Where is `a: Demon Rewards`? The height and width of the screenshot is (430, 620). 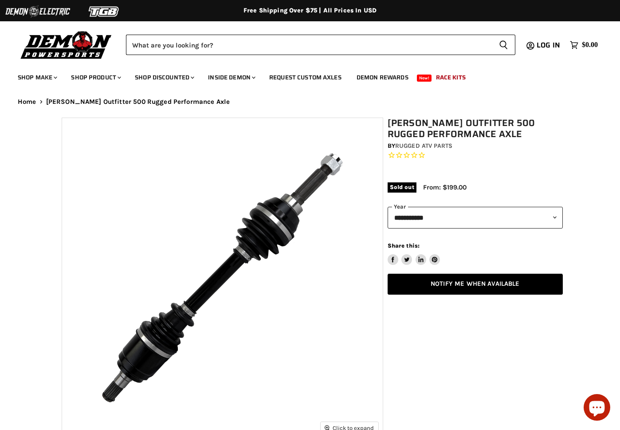 a: Demon Rewards is located at coordinates (383, 77).